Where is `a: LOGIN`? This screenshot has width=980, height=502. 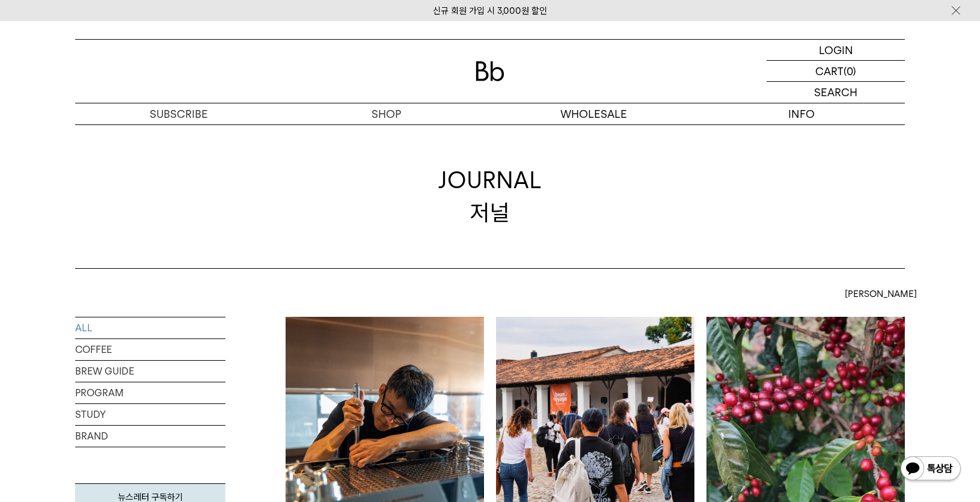 a: LOGIN is located at coordinates (836, 50).